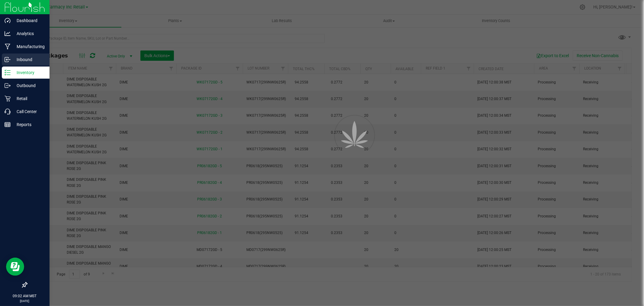 This screenshot has width=644, height=306. Describe the element at coordinates (7, 47) in the screenshot. I see `inline-svg: Manufacturing` at that location.